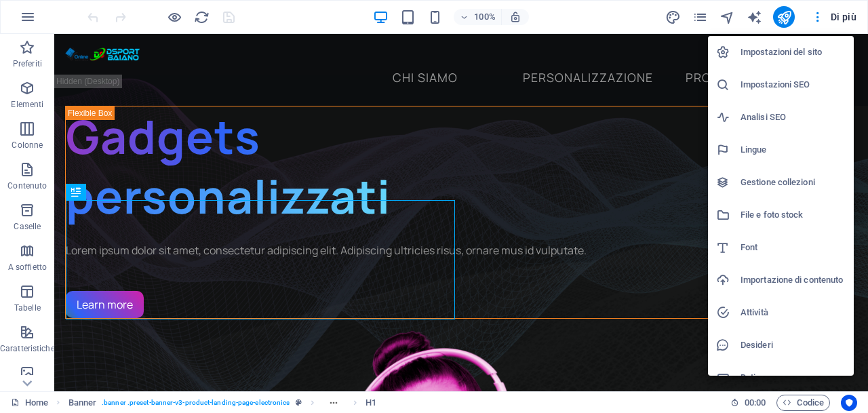 This screenshot has height=413, width=868. What do you see at coordinates (793, 149) in the screenshot?
I see `h6: Lingue` at bounding box center [793, 149].